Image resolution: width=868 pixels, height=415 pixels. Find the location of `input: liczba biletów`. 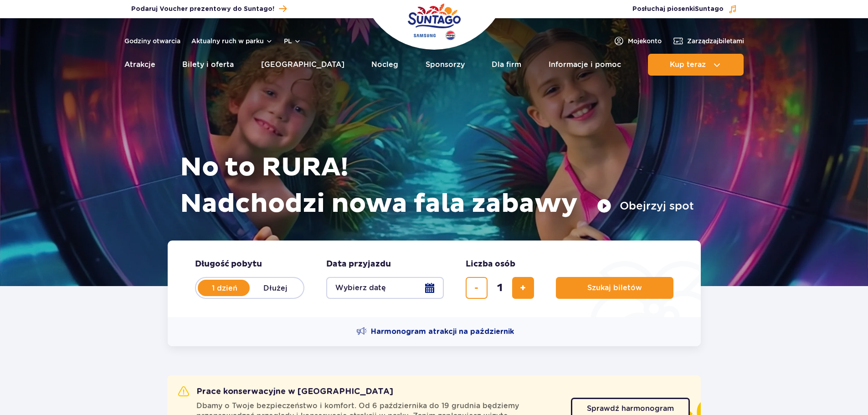

input: liczba biletów is located at coordinates (500, 288).